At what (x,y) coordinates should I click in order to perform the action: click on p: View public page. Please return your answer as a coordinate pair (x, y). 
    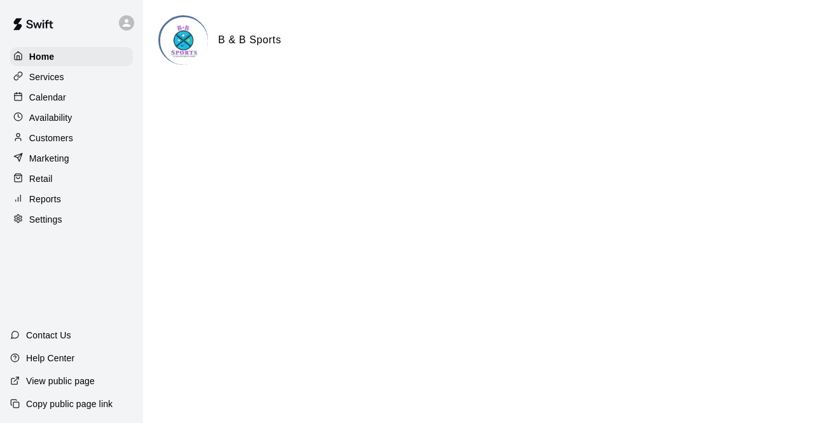
    Looking at the image, I should click on (60, 381).